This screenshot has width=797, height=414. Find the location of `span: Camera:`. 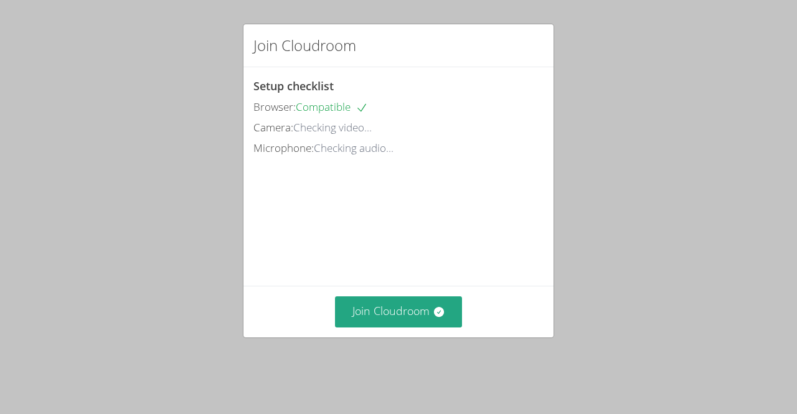

span: Camera: is located at coordinates (273, 127).